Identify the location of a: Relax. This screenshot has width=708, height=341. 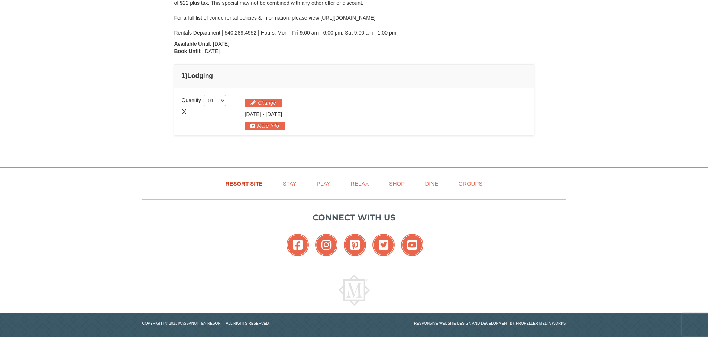
(359, 183).